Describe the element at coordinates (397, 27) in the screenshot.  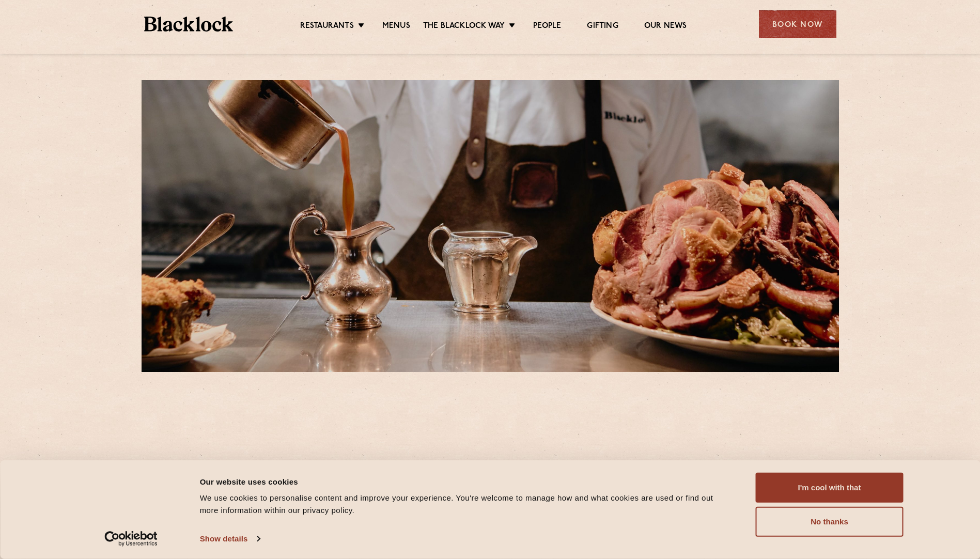
I see `a: Menus` at that location.